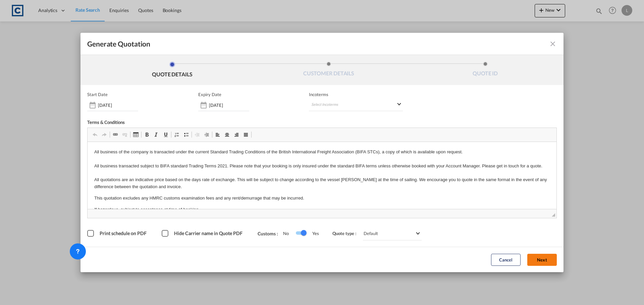 The image size is (644, 305). I want to click on div: Terms & Conditions, so click(204, 124).